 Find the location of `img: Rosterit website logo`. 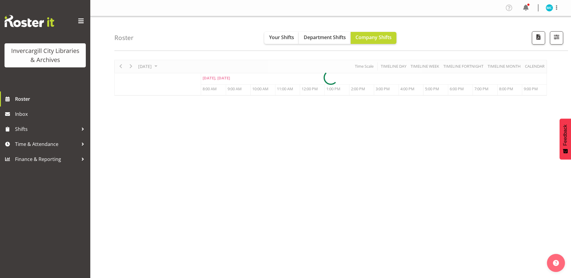

img: Rosterit website logo is located at coordinates (29, 21).